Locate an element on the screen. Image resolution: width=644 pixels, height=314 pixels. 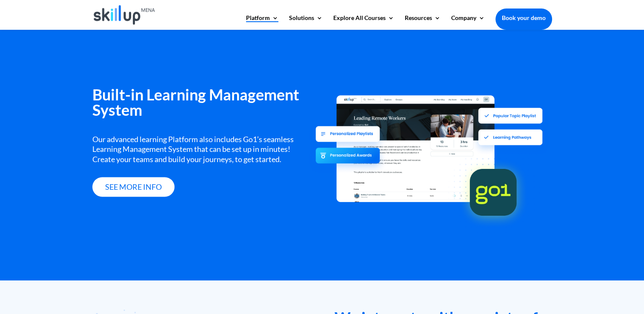
a: Book your demo is located at coordinates (523, 18).